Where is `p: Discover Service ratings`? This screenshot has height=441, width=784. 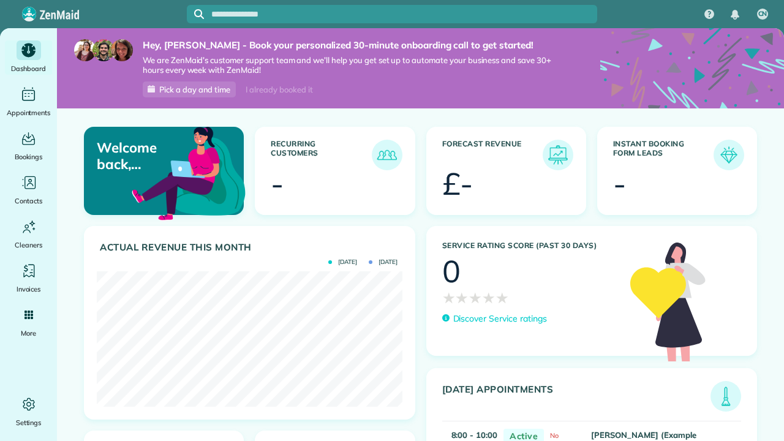 p: Discover Service ratings is located at coordinates (500, 319).